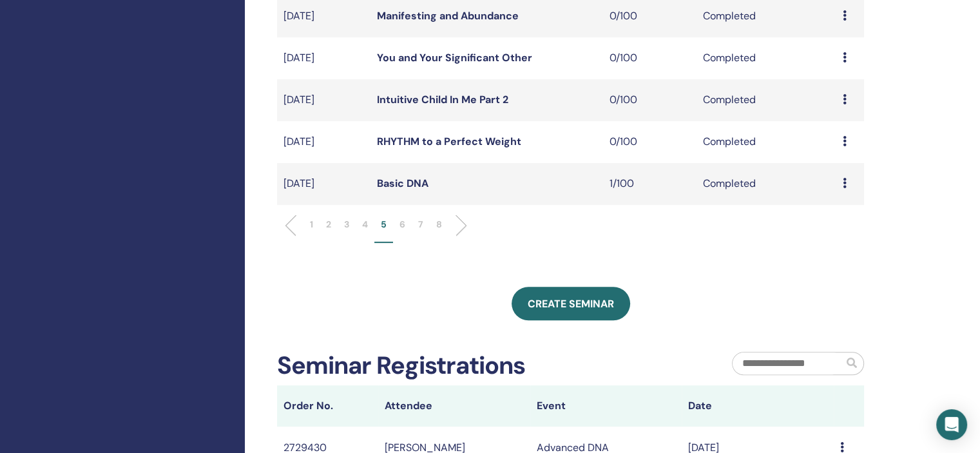  What do you see at coordinates (403, 183) in the screenshot?
I see `a: Basic DNA` at bounding box center [403, 183].